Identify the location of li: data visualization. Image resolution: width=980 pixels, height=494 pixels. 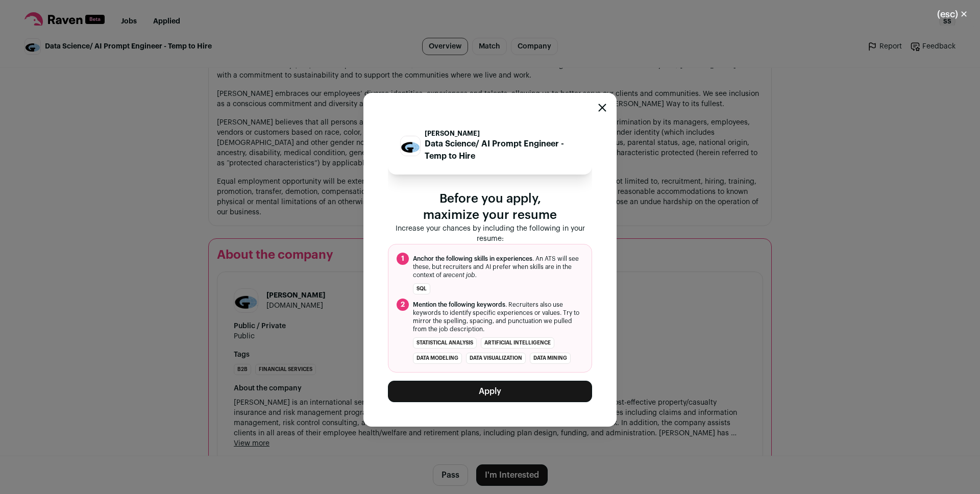
(496, 358).